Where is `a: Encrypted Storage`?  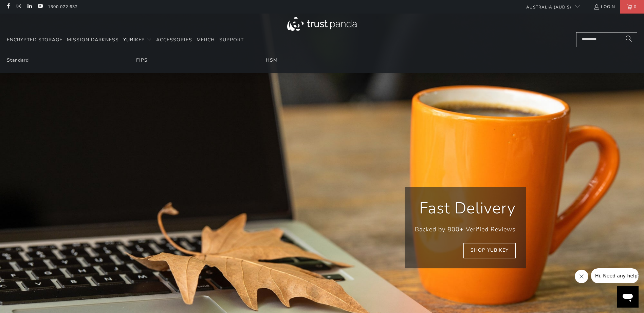
a: Encrypted Storage is located at coordinates (34, 40).